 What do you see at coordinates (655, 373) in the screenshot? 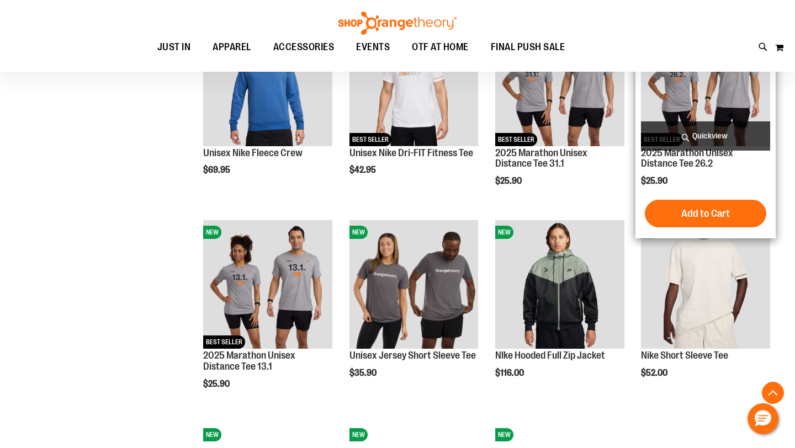
I see `span: $52.00` at bounding box center [655, 373].